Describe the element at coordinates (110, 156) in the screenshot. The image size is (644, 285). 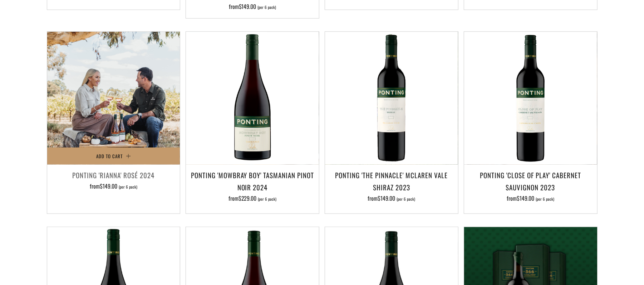
I see `span: Add to Cart` at that location.